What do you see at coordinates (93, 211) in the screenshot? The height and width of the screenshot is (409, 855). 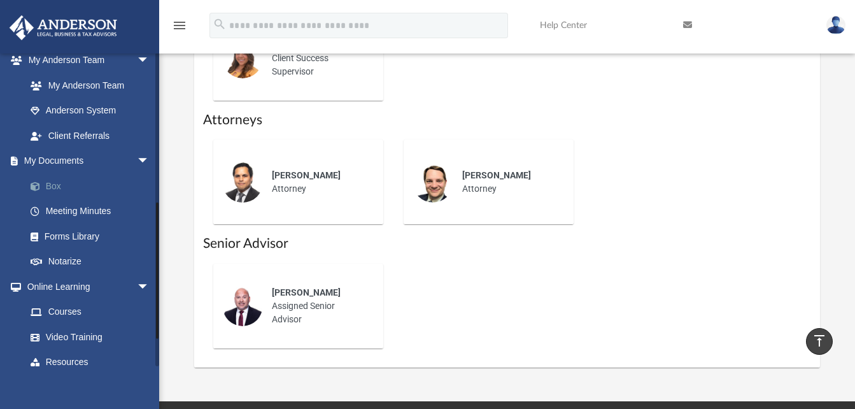 I see `a: Meeting Minutes` at bounding box center [93, 211].